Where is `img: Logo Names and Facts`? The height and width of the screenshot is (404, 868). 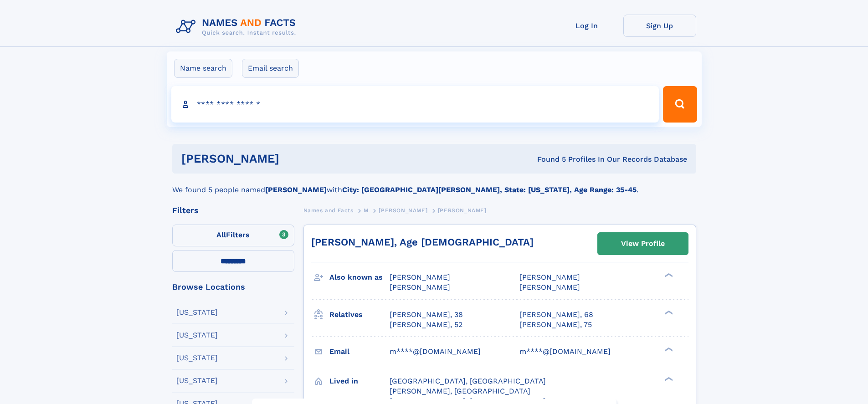 img: Logo Names and Facts is located at coordinates (237, 27).